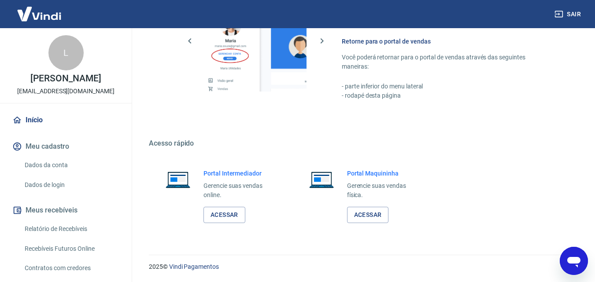 This screenshot has width=595, height=282. Describe the element at coordinates (361, 267) in the screenshot. I see `p: 2025 ©` at that location.